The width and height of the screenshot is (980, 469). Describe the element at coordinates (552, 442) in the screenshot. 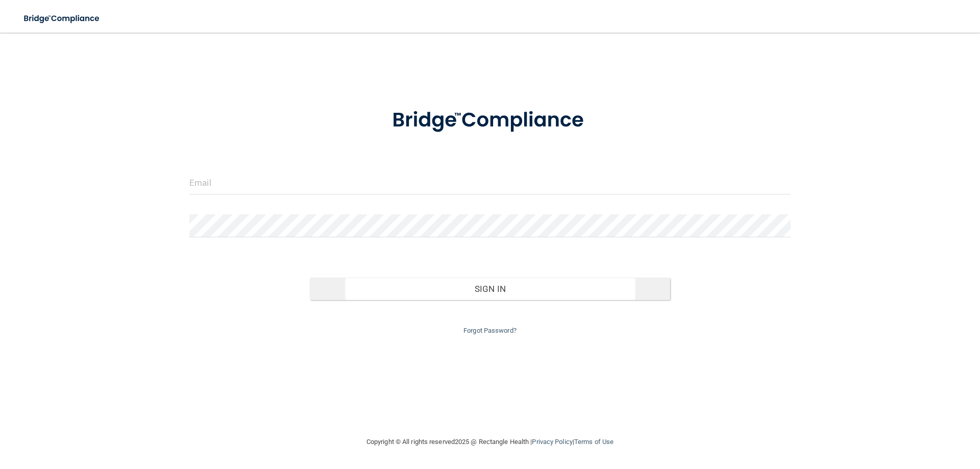

I see `a: Privacy Policy` at that location.